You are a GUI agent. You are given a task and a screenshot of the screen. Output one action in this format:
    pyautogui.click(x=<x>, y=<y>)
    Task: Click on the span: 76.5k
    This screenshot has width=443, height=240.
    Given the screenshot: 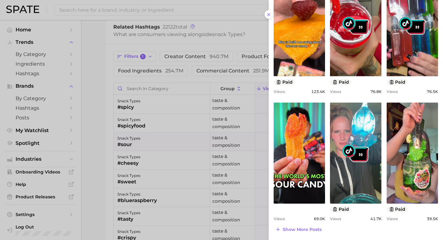 What is the action you would take?
    pyautogui.click(x=432, y=91)
    